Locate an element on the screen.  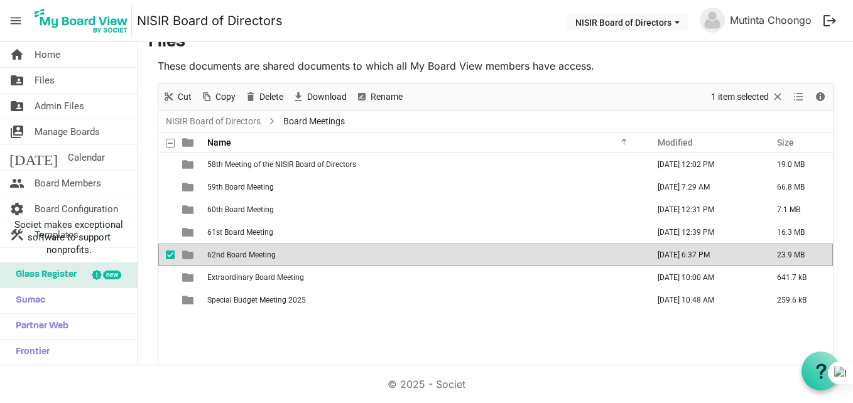
img: no-profile-picture.svg is located at coordinates (713, 20).